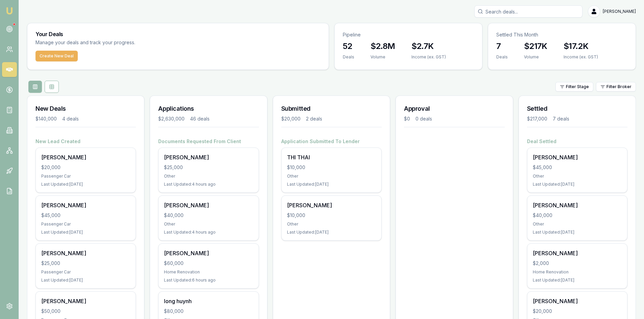 This screenshot has height=319, width=644. What do you see at coordinates (574, 87) in the screenshot?
I see `button: Filter Stage` at bounding box center [574, 87].